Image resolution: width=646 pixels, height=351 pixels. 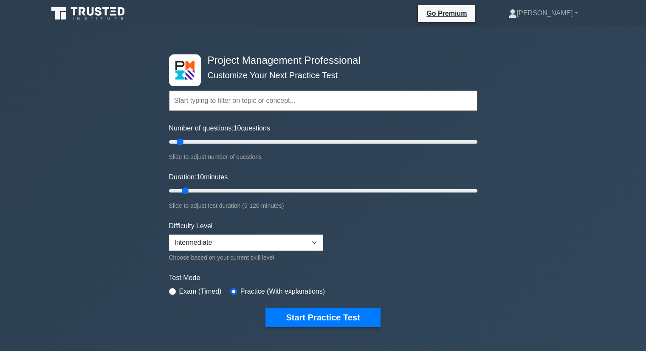 What do you see at coordinates (323, 317) in the screenshot?
I see `button: Start Practice Test` at bounding box center [323, 317].